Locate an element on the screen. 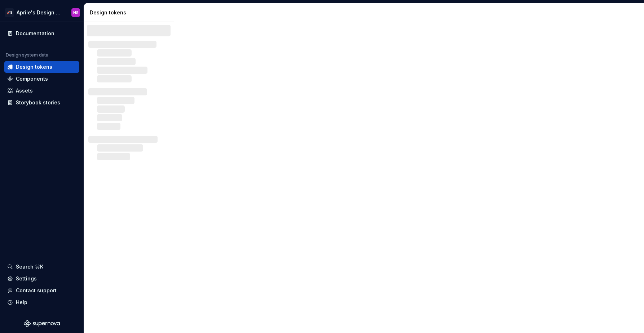 The width and height of the screenshot is (644, 333). div: Help is located at coordinates (22, 303).